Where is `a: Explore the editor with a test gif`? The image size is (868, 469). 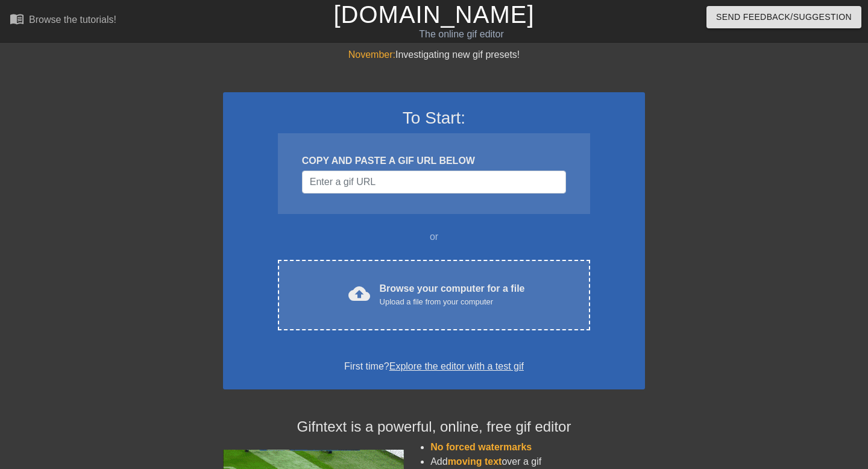
a: Explore the editor with a test gif is located at coordinates (456, 366).